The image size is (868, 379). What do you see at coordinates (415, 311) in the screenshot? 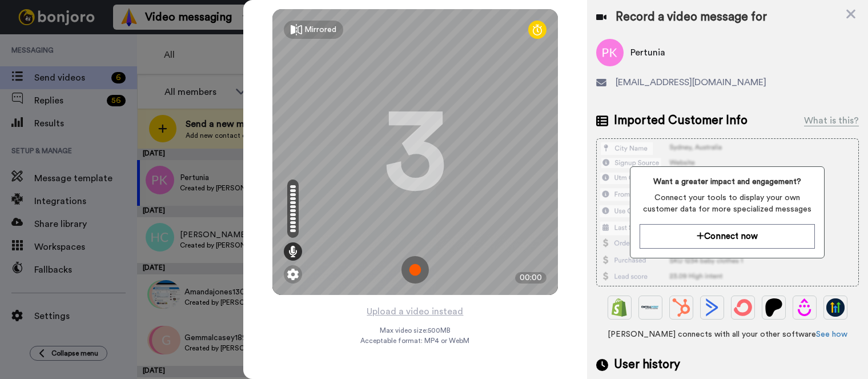
I see `button: Upload a video instead` at bounding box center [415, 311].